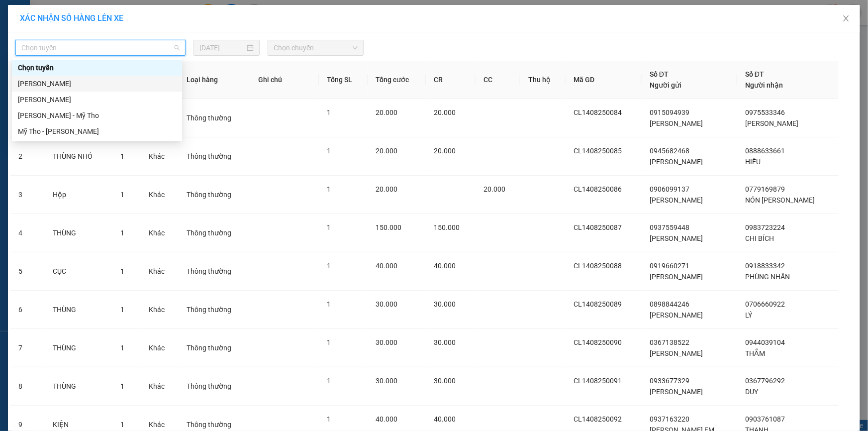 The height and width of the screenshot is (431, 868). Describe the element at coordinates (97, 68) in the screenshot. I see `div: Chọn tuyến` at that location.